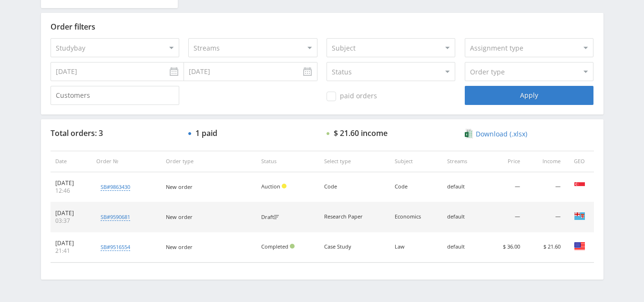 The image size is (644, 302). What do you see at coordinates (505, 247) in the screenshot?
I see `td: $ 36.00` at bounding box center [505, 247].